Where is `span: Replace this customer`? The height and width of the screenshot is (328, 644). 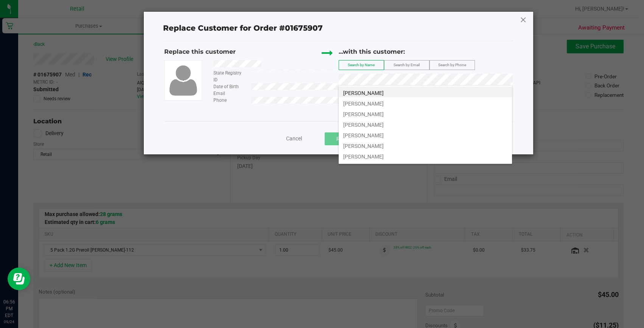 span: Replace this customer is located at coordinates (200, 52).